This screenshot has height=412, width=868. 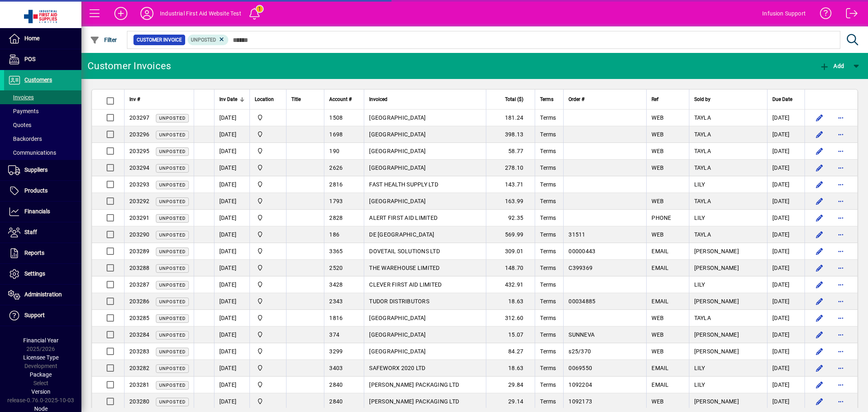 I want to click on td: 84.27, so click(x=511, y=351).